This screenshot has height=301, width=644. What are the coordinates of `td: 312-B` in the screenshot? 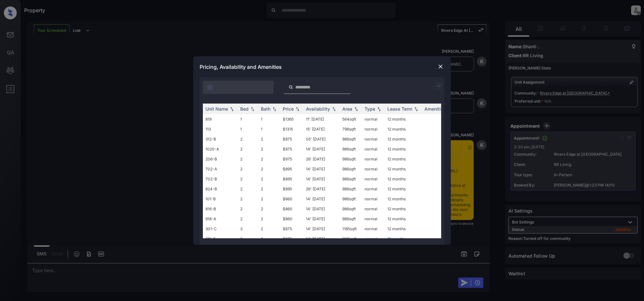 It's located at (220, 139).